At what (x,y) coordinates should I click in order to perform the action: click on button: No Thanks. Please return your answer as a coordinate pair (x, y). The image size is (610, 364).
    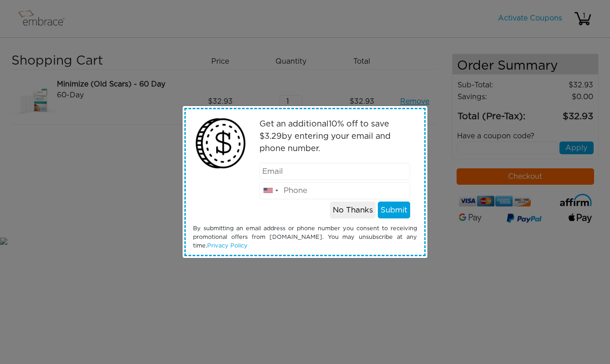
    Looking at the image, I should click on (353, 210).